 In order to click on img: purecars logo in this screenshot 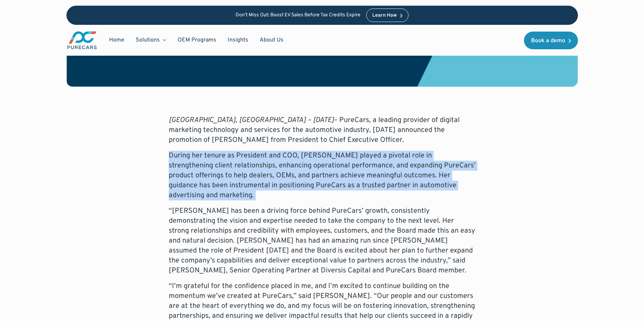, I will do `click(82, 40)`.